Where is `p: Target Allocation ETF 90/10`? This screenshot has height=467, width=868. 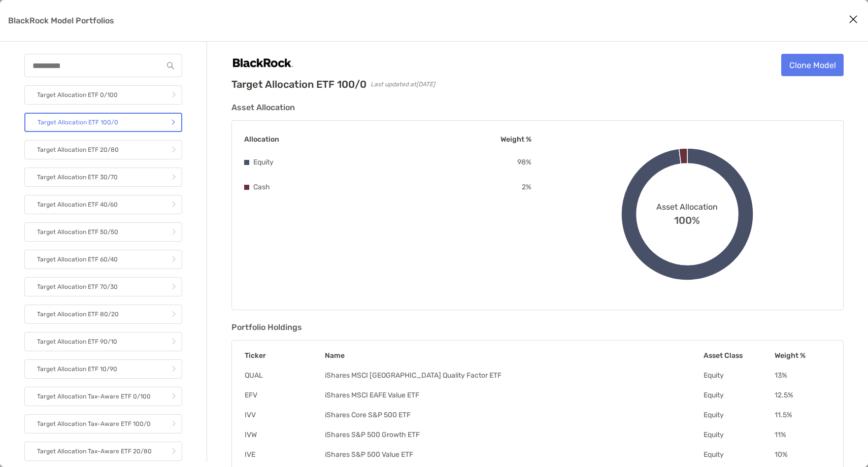
p: Target Allocation ETF 90/10 is located at coordinates (77, 342).